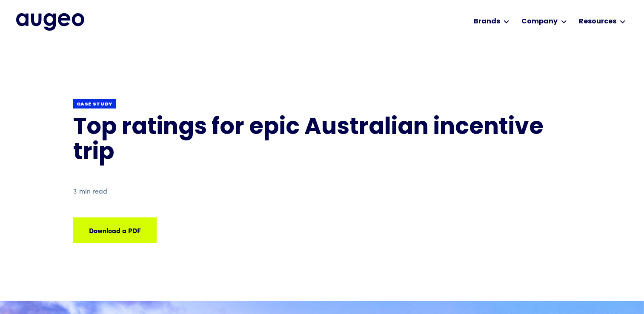 The height and width of the screenshot is (314, 644). Describe the element at coordinates (93, 192) in the screenshot. I see `div: min read` at that location.